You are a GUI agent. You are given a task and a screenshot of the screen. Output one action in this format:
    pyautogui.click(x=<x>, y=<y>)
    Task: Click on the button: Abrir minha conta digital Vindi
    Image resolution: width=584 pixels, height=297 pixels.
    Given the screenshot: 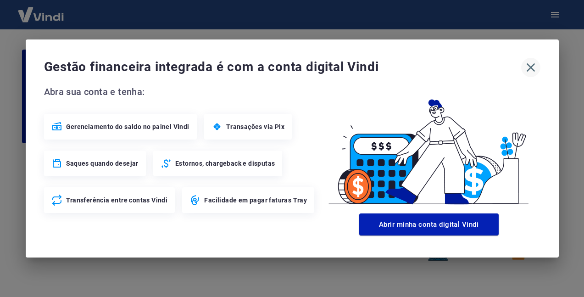 What is the action you would take?
    pyautogui.click(x=429, y=224)
    